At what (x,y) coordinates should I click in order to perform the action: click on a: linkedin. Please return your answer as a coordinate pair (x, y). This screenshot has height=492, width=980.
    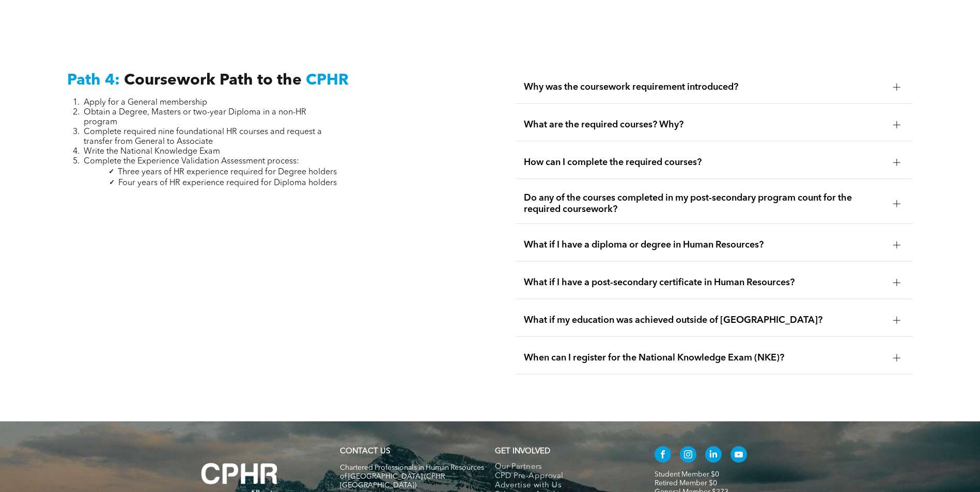
    Looking at the image, I should click on (714, 456).